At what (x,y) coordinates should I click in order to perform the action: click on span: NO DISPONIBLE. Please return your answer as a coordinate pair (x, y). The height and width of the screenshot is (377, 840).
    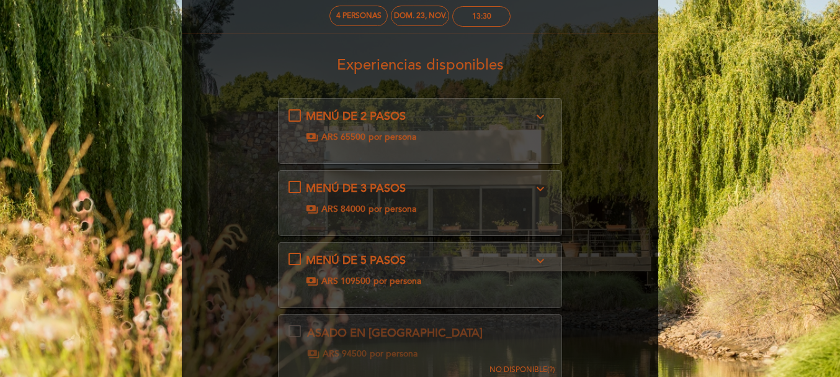
    Looking at the image, I should click on (518, 369).